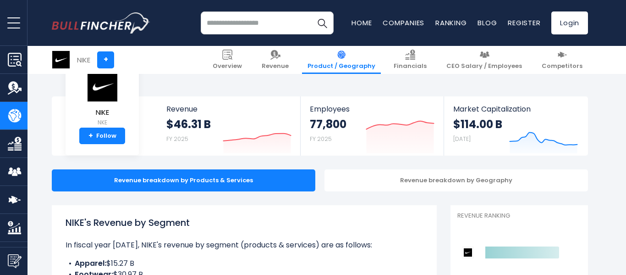 The image size is (626, 275). I want to click on span: Overview, so click(227, 66).